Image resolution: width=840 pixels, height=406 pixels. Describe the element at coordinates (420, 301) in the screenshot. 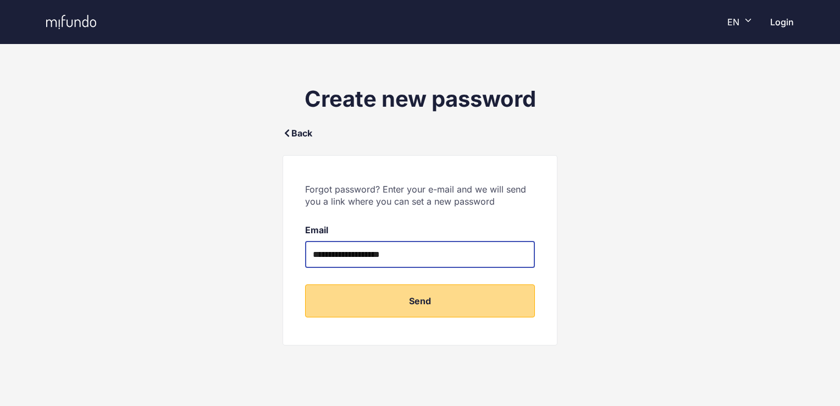

I see `button: Send` at that location.